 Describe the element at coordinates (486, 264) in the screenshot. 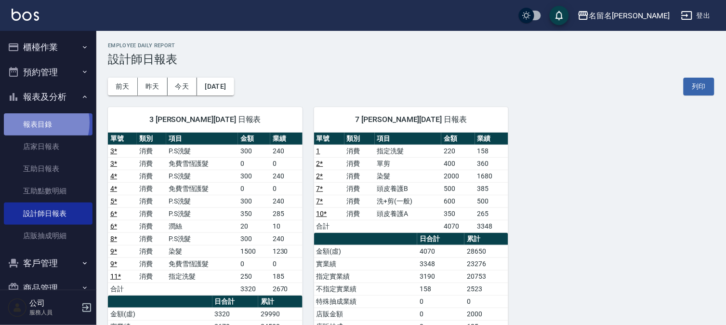

I see `td: 23276` at that location.